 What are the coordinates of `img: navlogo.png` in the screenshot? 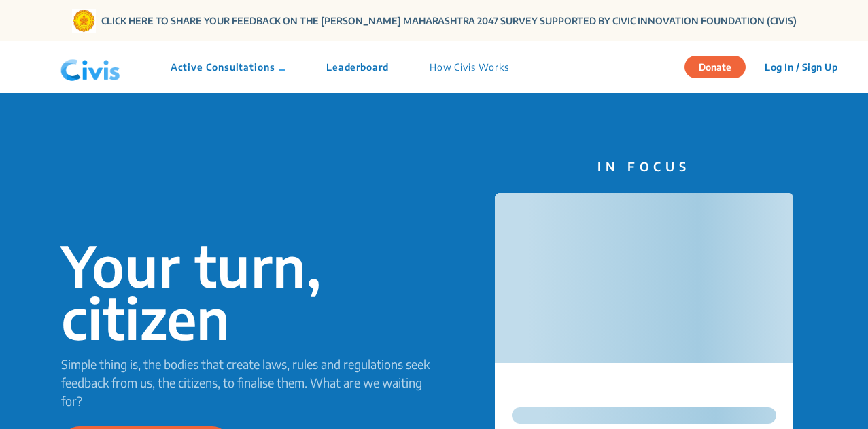 It's located at (91, 68).